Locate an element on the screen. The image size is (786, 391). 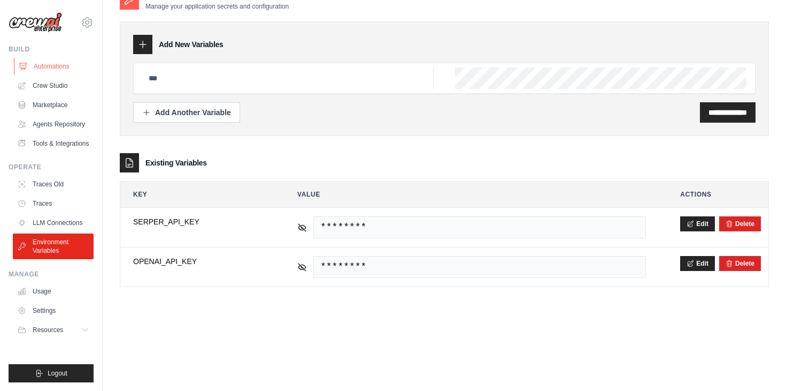
div: Operate is located at coordinates (51, 167).